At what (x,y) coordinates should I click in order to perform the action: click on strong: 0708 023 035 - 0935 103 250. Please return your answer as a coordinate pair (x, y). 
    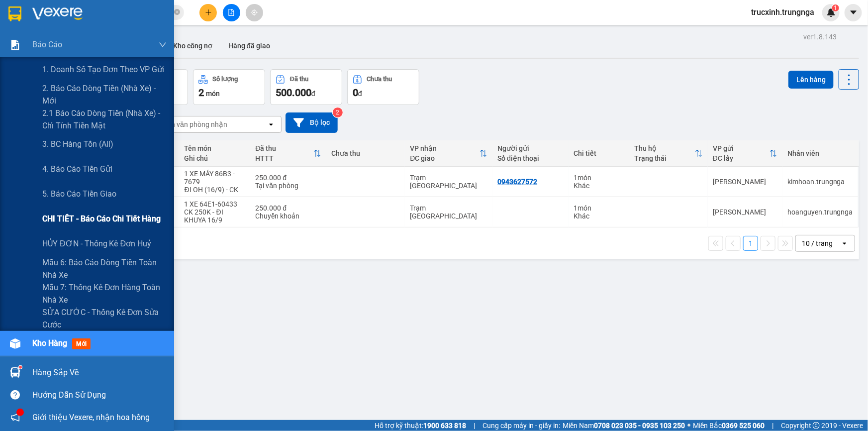
    Looking at the image, I should click on (639, 425).